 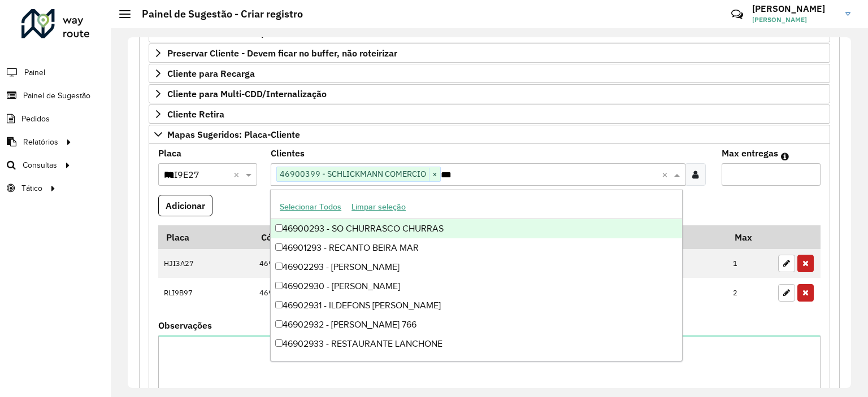 I want to click on td: 2, so click(x=750, y=292).